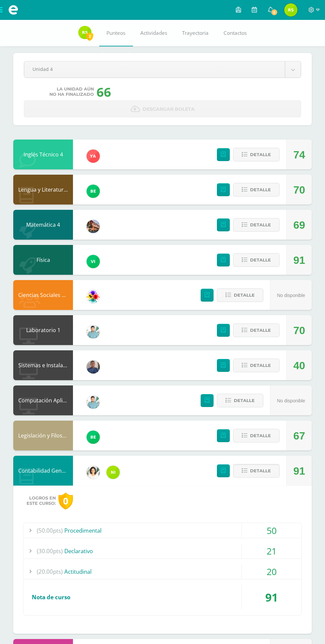  I want to click on span: (30.00pts), so click(50, 551).